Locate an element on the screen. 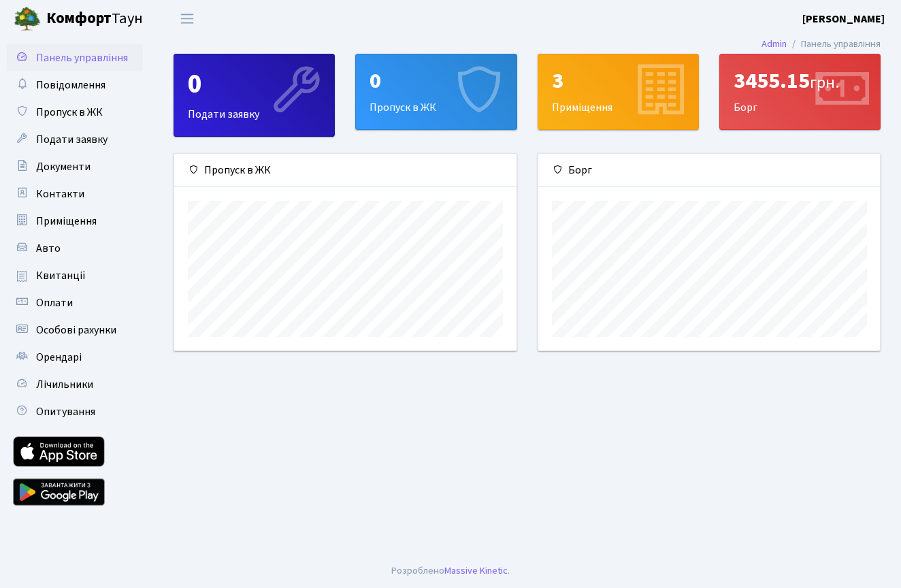 The image size is (901, 588). span: грн. is located at coordinates (824, 83).